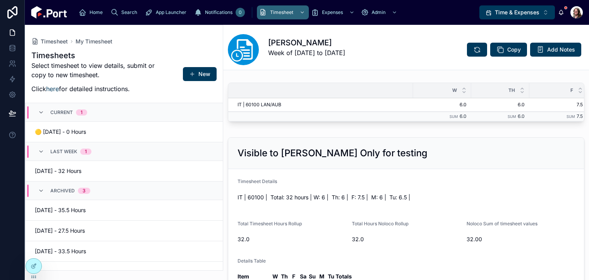 This screenshot has height=280, width=589. What do you see at coordinates (270, 223) in the screenshot?
I see `span: Total Timesheet Hours Rollup` at bounding box center [270, 223].